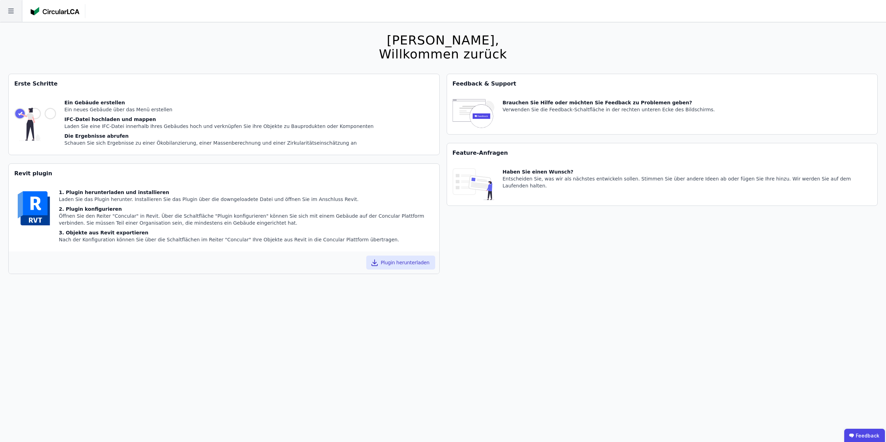 The width and height of the screenshot is (886, 442). What do you see at coordinates (609, 110) in the screenshot?
I see `div: Verwenden Sie die Feedback-Schaltfläche in der rechten unteren Ecke des Bildschirms.` at bounding box center [609, 110].